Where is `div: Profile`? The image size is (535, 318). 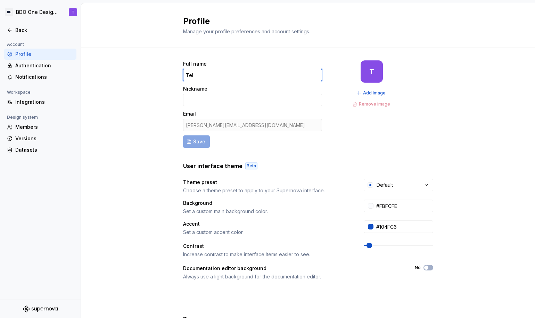
div: Profile is located at coordinates (44, 54).